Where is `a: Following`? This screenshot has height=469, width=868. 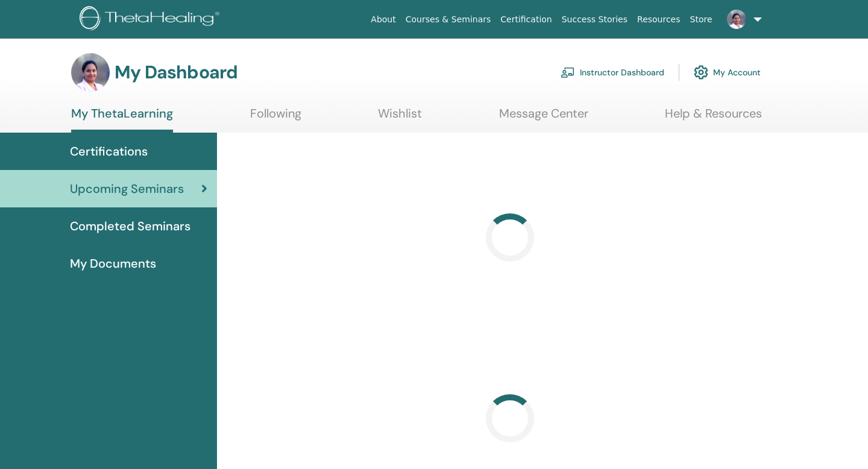 a: Following is located at coordinates (275, 117).